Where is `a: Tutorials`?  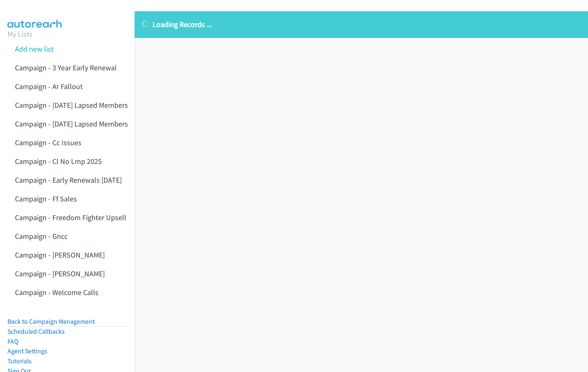 a: Tutorials is located at coordinates (19, 360).